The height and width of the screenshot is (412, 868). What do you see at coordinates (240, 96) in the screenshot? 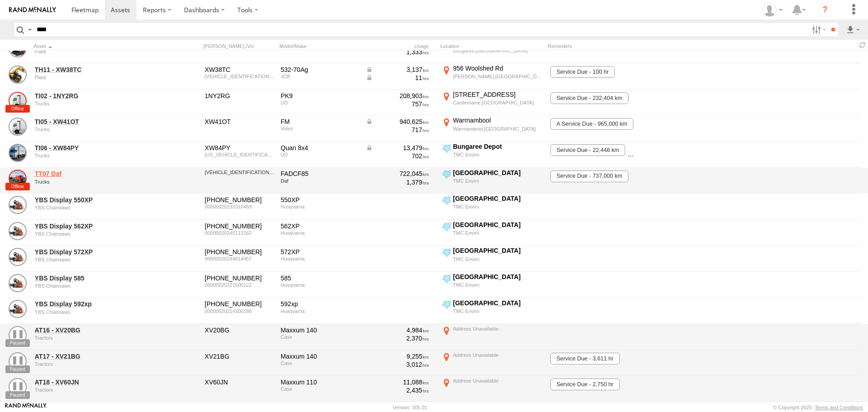
I see `div: 1NY2RG` at bounding box center [240, 96].